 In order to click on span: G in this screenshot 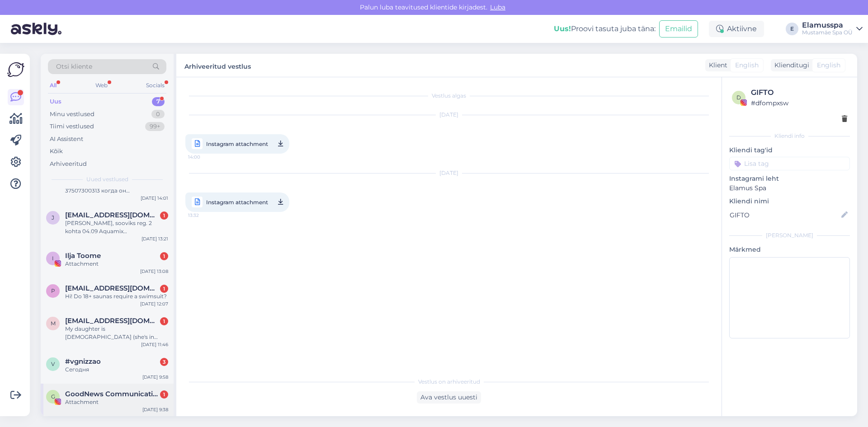, I will do `click(53, 396)`.